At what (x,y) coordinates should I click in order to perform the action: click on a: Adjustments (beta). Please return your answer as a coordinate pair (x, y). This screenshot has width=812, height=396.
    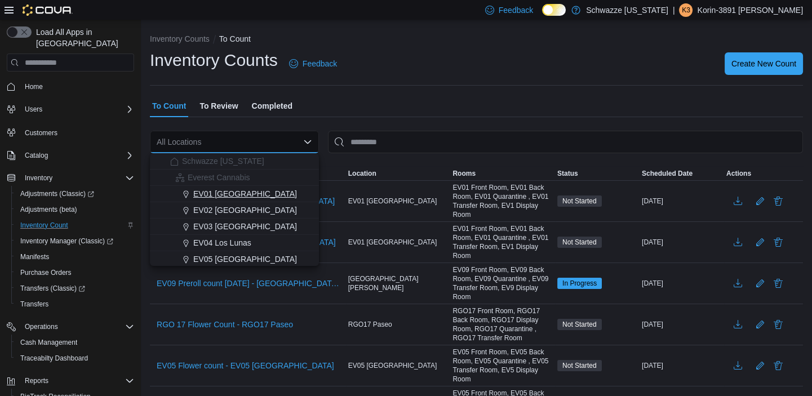
    Looking at the image, I should click on (48, 209).